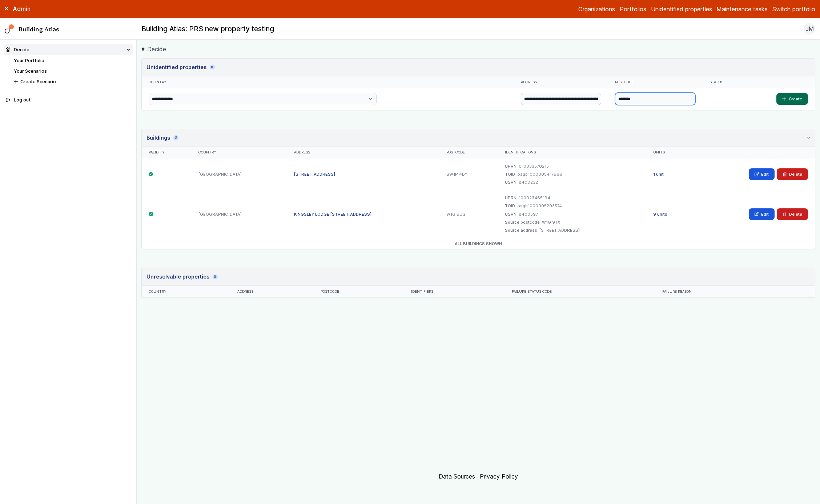 The width and height of the screenshot is (820, 504). Describe the element at coordinates (454, 291) in the screenshot. I see `div: Identifiers` at that location.